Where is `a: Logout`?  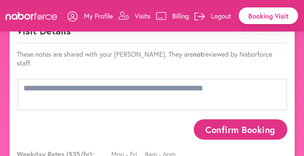
a: Logout is located at coordinates (213, 16).